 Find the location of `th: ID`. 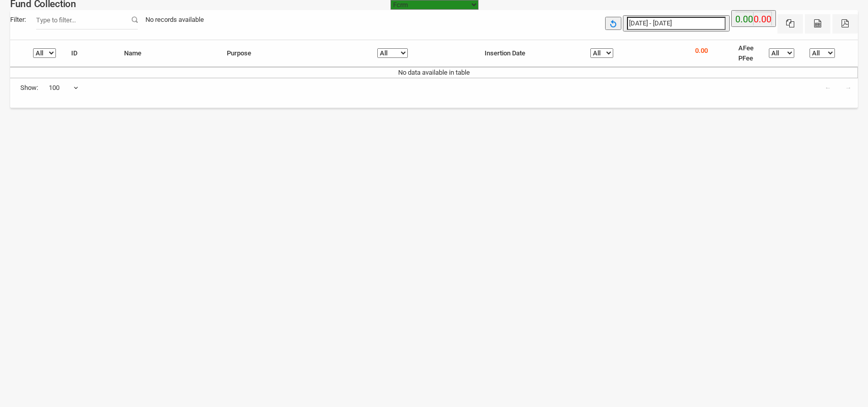

th: ID is located at coordinates (90, 53).